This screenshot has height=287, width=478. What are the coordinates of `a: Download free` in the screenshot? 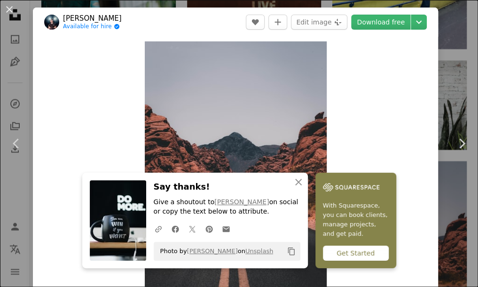 It's located at (381, 22).